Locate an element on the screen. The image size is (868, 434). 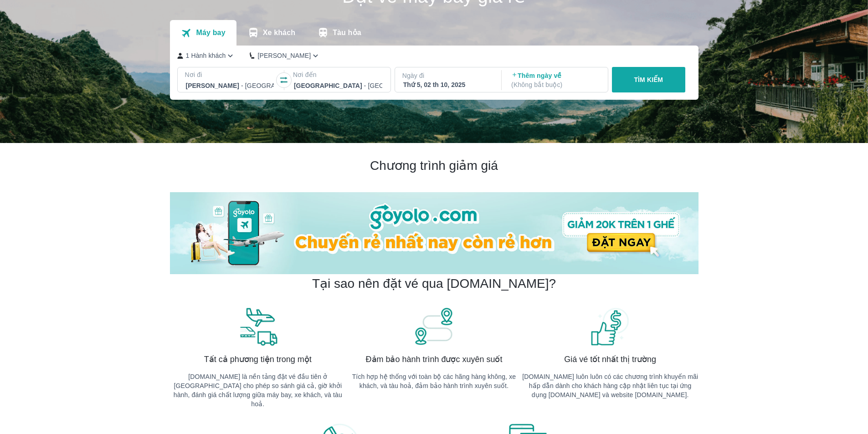
p: Nơi đến is located at coordinates (338, 75).